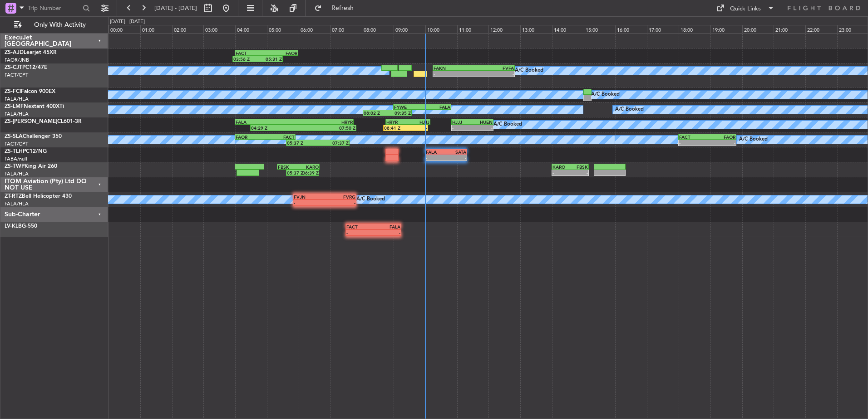  Describe the element at coordinates (663, 29) in the screenshot. I see `div: 17:00` at that location.